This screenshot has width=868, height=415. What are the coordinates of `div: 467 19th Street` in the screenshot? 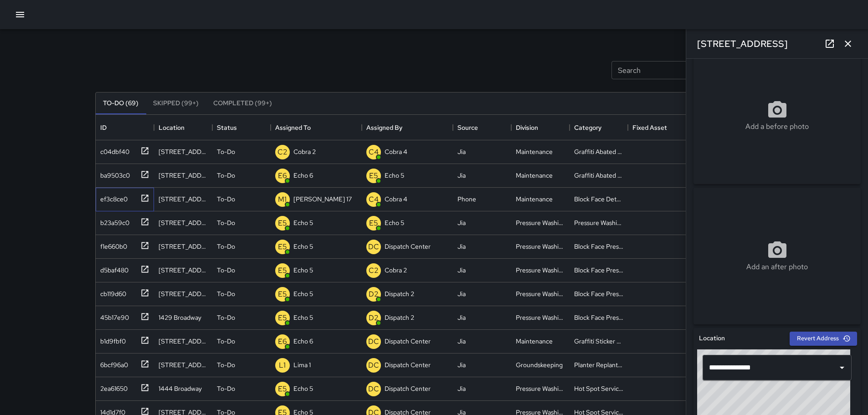 It's located at (183, 199).